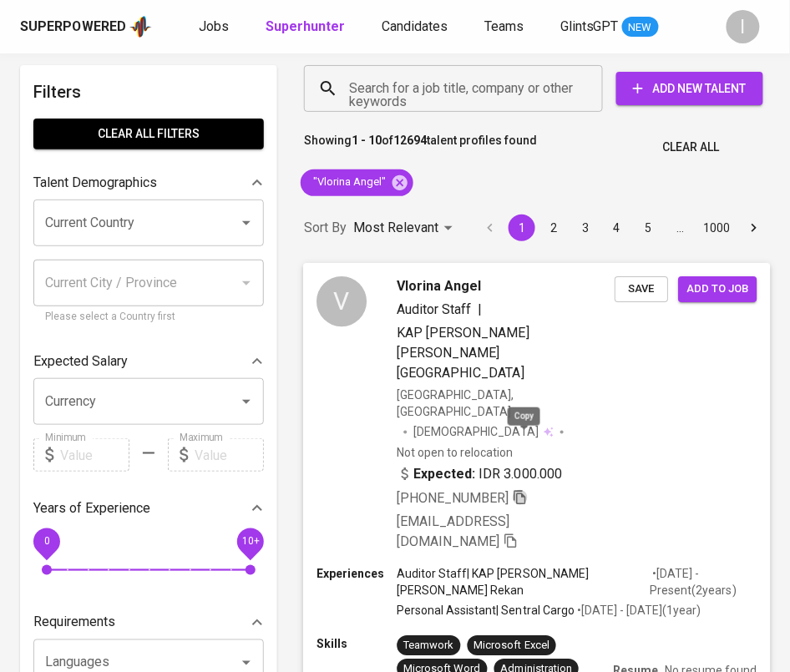 The image size is (790, 672). Describe the element at coordinates (356, 574) in the screenshot. I see `p: Experiences` at that location.